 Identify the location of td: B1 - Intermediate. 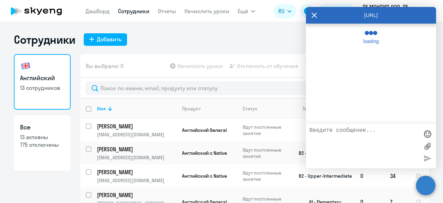
(323, 130).